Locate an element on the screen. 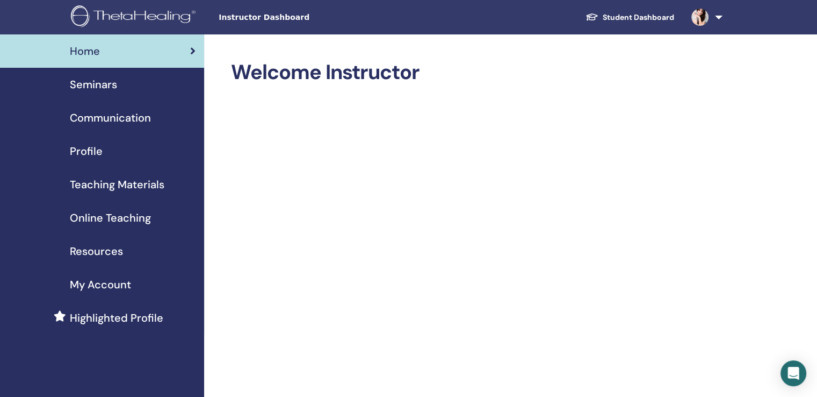 The height and width of the screenshot is (397, 817). span: Resources is located at coordinates (96, 251).